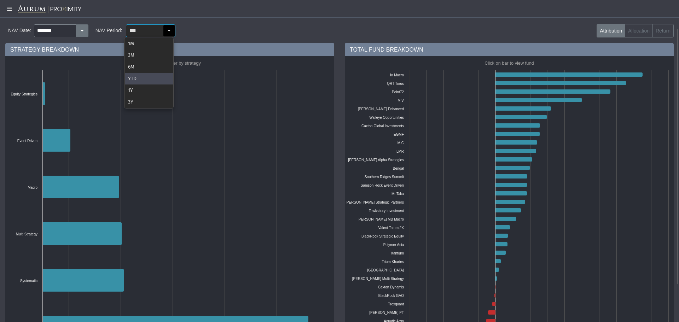  Describe the element at coordinates (170, 50) in the screenshot. I see `div: STRATEGY BREAKDOWN` at that location.